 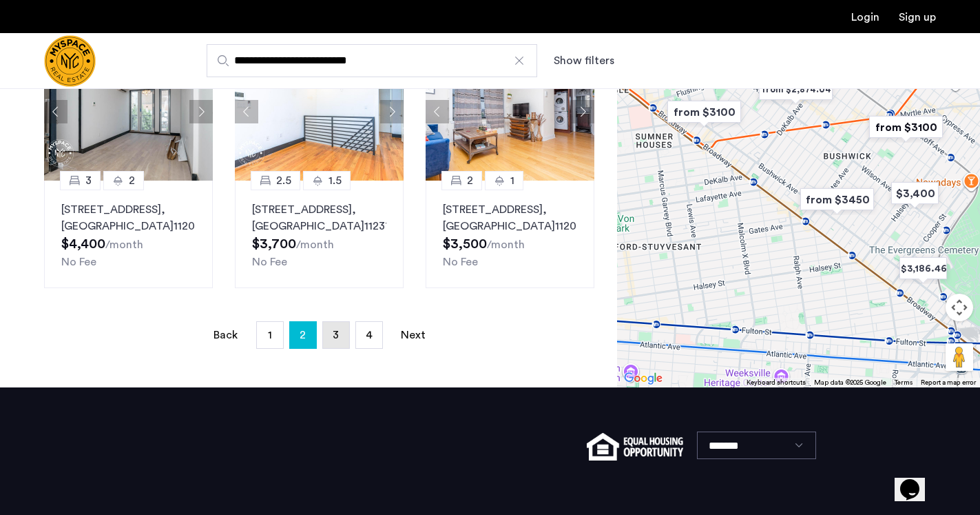 What do you see at coordinates (274, 244) in the screenshot?
I see `span: $3,700` at bounding box center [274, 244].